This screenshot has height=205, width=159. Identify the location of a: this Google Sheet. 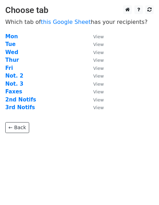
(66, 22).